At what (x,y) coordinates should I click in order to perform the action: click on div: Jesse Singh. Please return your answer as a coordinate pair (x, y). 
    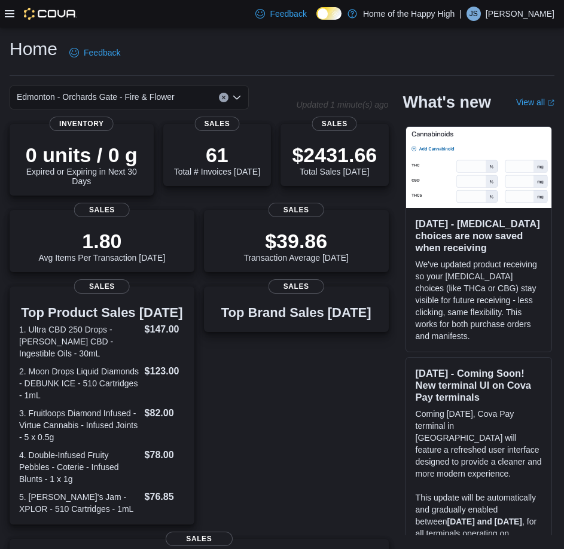
    Looking at the image, I should click on (474, 14).